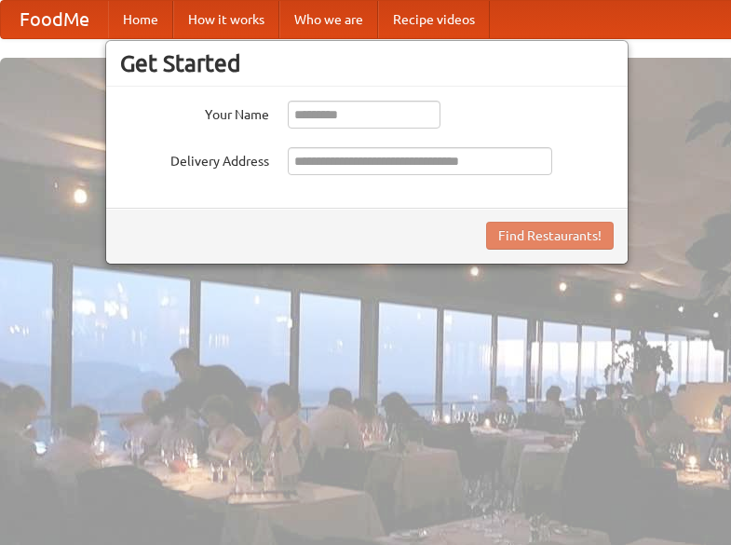 This screenshot has width=731, height=545. I want to click on a: FoodMe, so click(54, 20).